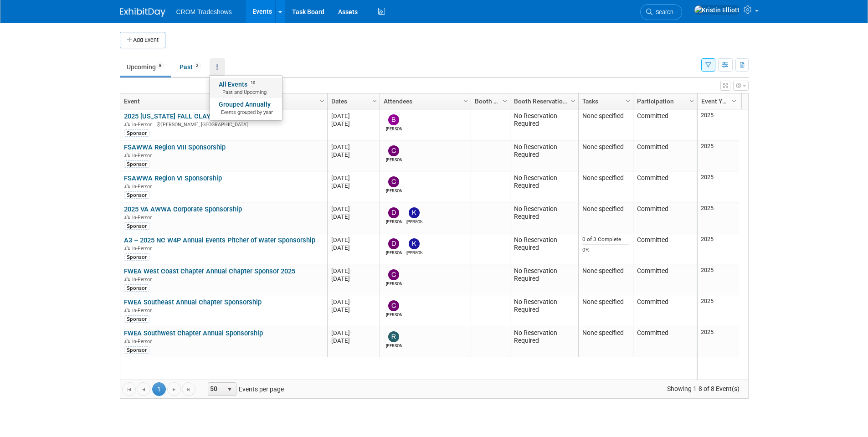  Describe the element at coordinates (543, 101) in the screenshot. I see `a: Booth Reservation Status` at that location.